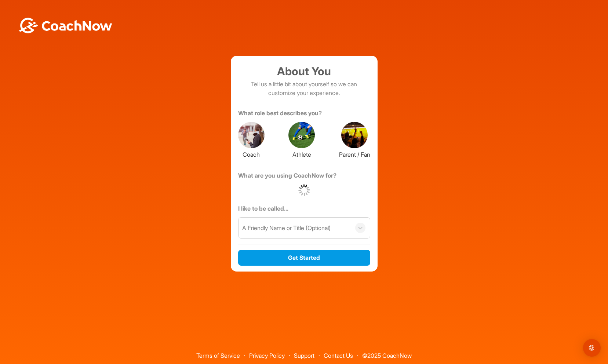 The height and width of the screenshot is (364, 608). What do you see at coordinates (304, 114) in the screenshot?
I see `label: What role best describes you?` at bounding box center [304, 114].